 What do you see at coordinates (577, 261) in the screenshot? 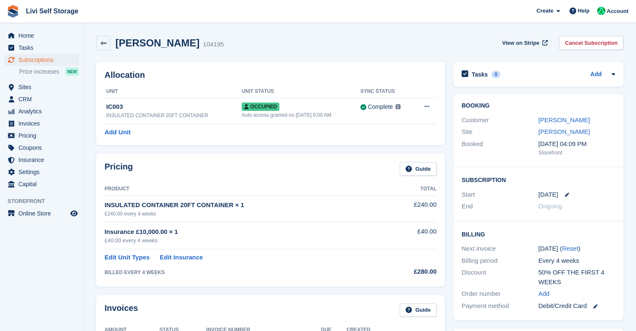
I see `div: Every 4 weeks` at bounding box center [577, 261].